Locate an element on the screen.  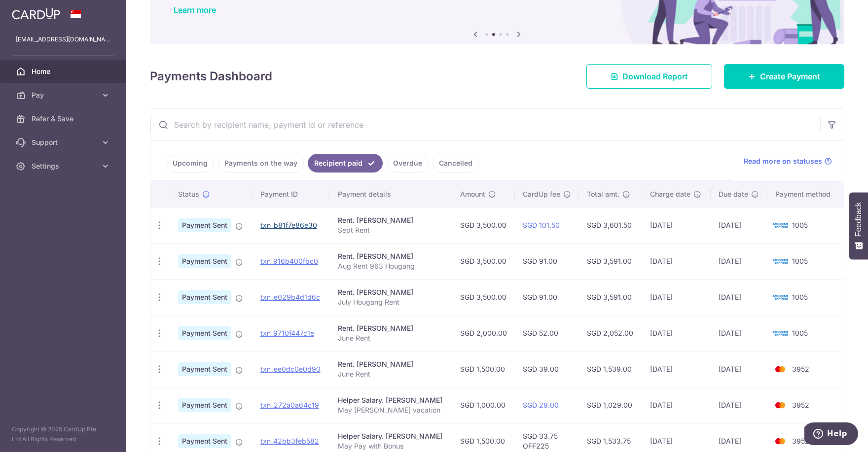
td: SGD 1,000.00 is located at coordinates (483, 404).